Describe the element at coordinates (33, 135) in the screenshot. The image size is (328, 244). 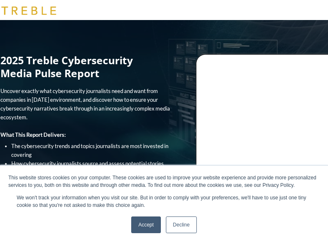
I see `strong: What This Report Delivers:` at that location.